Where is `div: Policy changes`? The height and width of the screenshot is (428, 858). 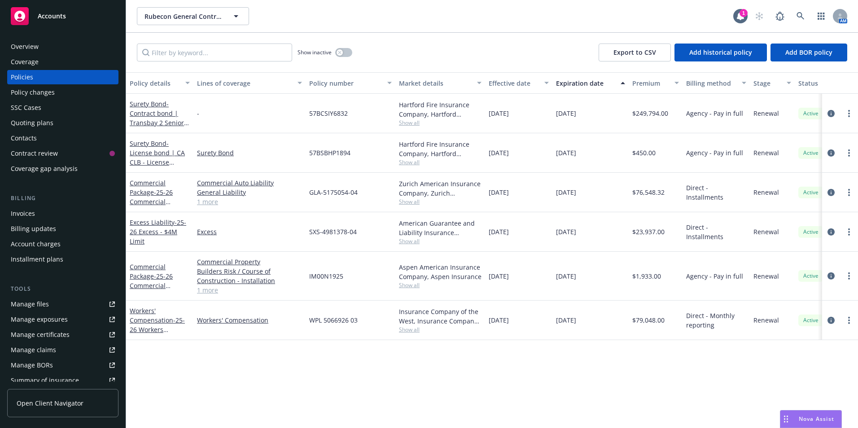 div: Policy changes is located at coordinates (33, 92).